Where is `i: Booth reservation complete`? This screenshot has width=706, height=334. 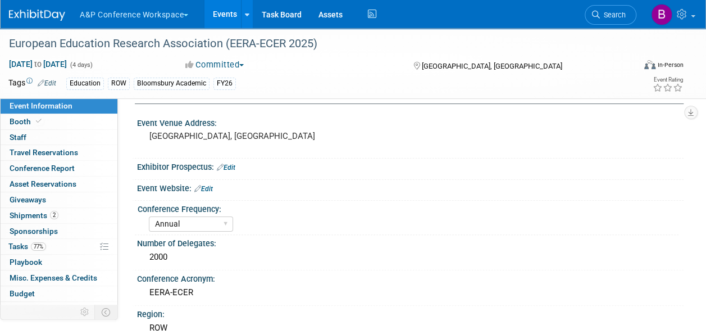 i: Booth reservation complete is located at coordinates (39, 121).